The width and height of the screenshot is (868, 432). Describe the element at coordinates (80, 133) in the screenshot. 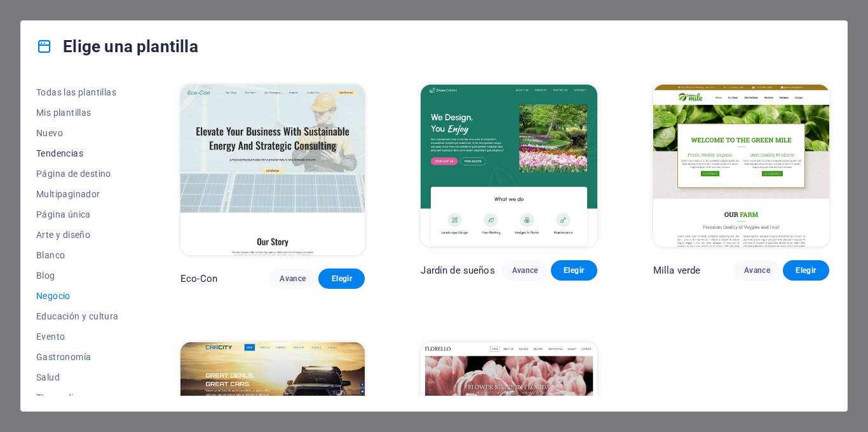

I see `button: Nuevo` at that location.